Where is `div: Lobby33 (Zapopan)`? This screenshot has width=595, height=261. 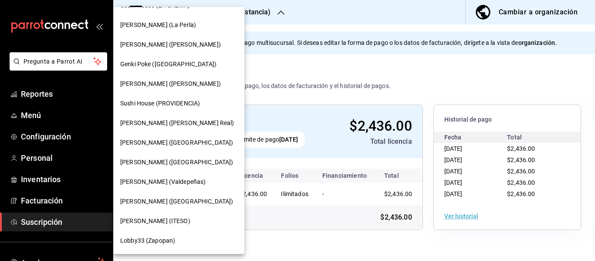 div: Lobby33 (Zapopan) is located at coordinates (179, 241).